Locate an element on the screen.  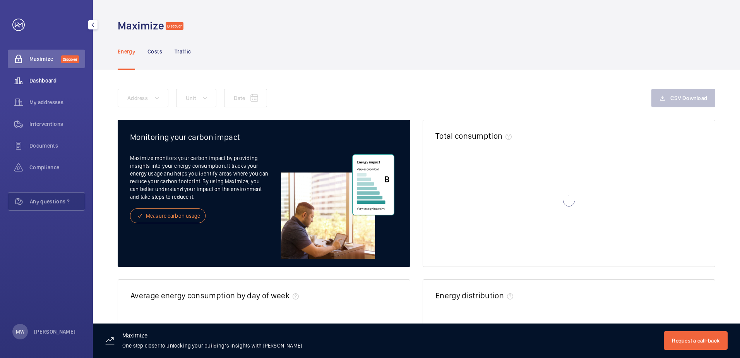
button: Date is located at coordinates (245, 98).